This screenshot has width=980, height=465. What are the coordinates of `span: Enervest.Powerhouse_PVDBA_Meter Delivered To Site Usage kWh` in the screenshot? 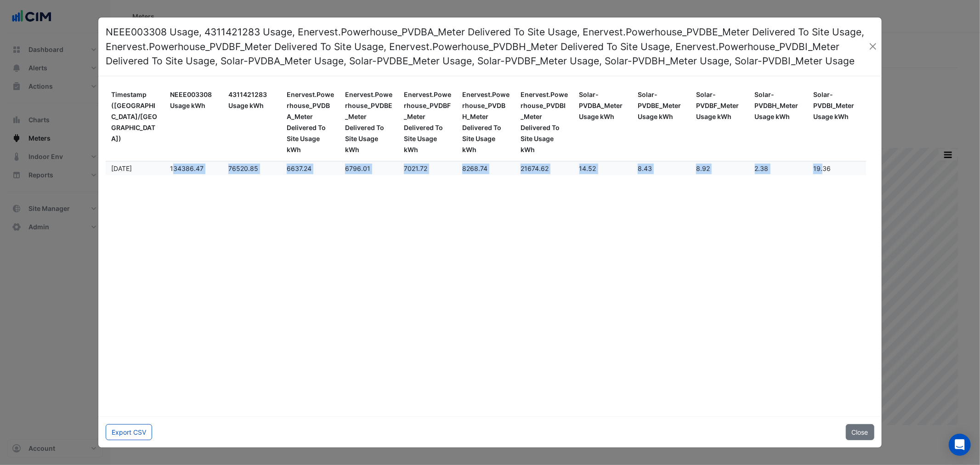 It's located at (310, 122).